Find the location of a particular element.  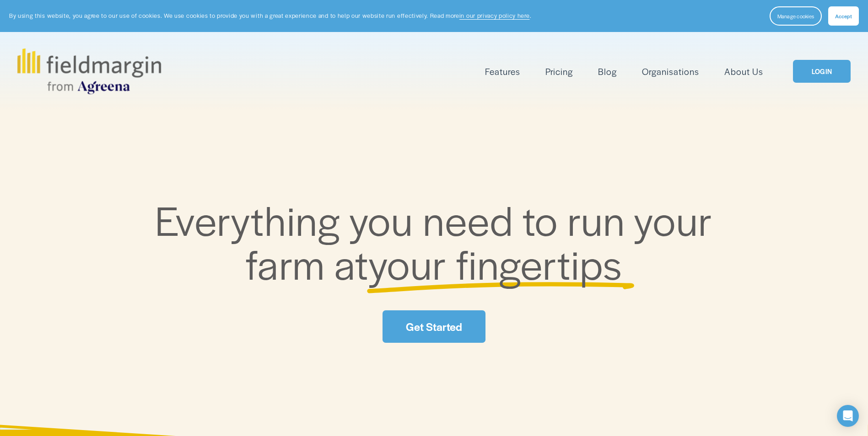

span: Accept is located at coordinates (843, 16).